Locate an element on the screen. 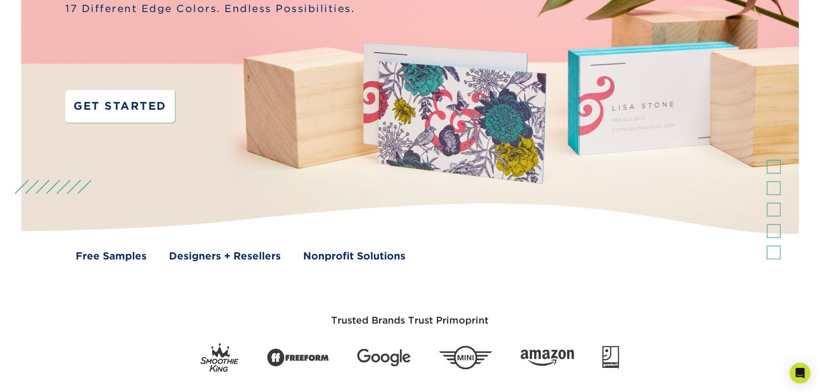 The height and width of the screenshot is (392, 819). img: Smoothie King is located at coordinates (219, 357).